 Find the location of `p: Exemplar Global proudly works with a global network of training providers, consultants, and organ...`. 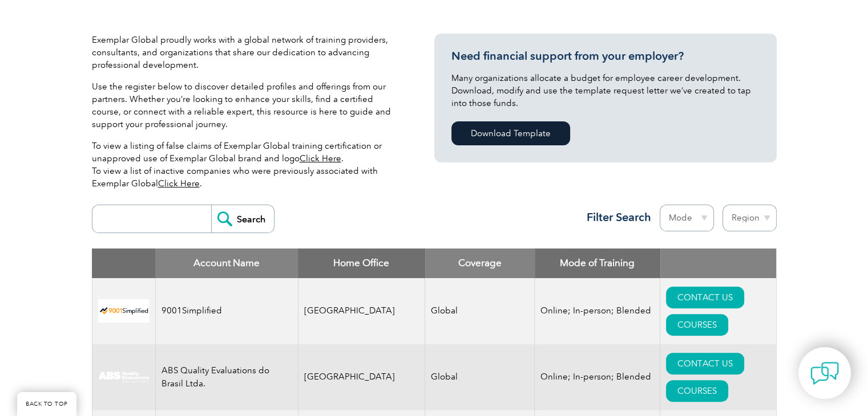

p: Exemplar Global proudly works with a global network of training providers, consultants, and organ... is located at coordinates (246, 52).